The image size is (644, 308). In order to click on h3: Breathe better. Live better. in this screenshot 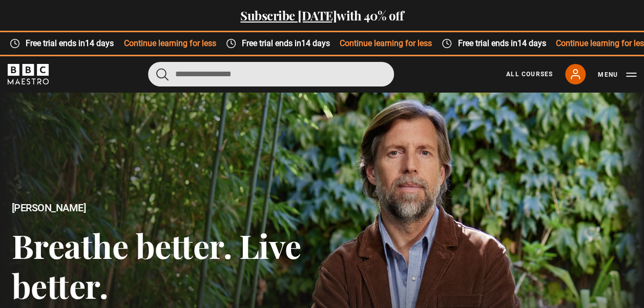, I will do `click(167, 265)`.